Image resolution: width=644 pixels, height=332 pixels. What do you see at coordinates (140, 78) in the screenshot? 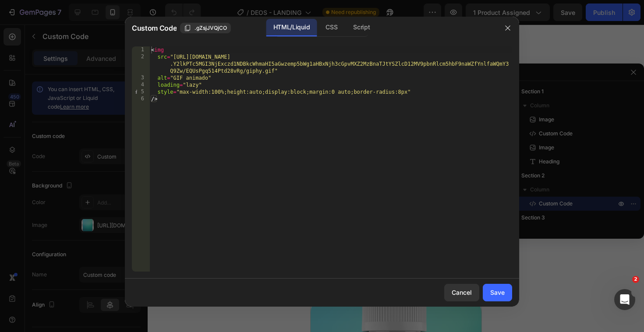
I see `div: 3` at bounding box center [140, 78].